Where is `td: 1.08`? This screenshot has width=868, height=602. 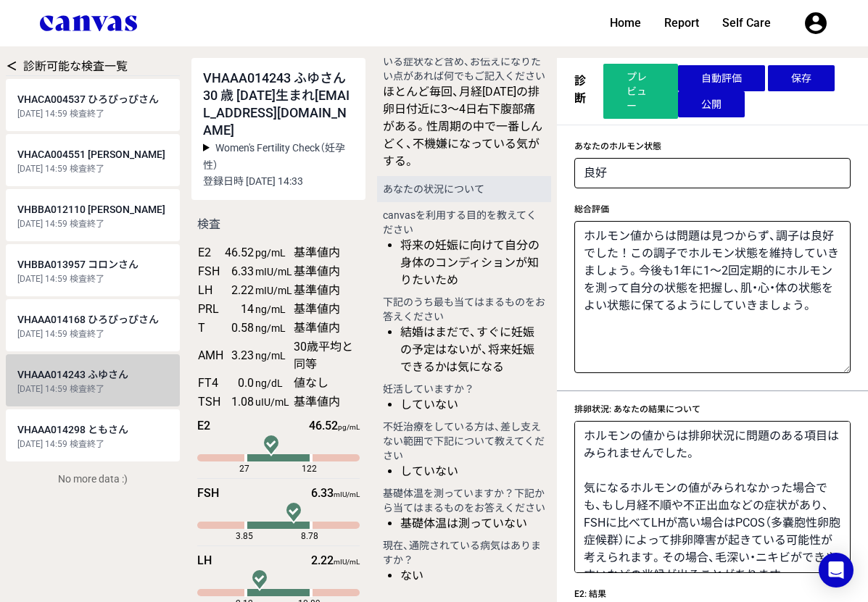
td: 1.08 is located at coordinates (239, 402).